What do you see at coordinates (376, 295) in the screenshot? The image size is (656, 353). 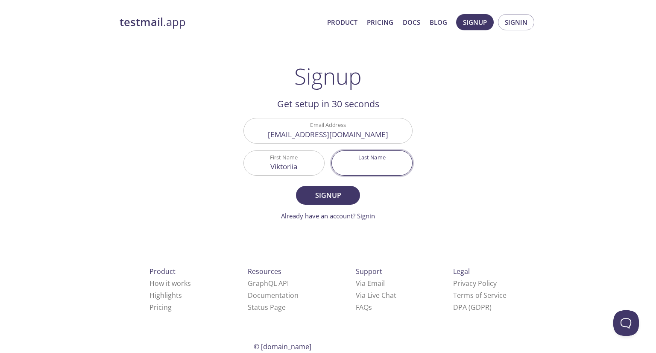 I see `a: Via Live Chat` at bounding box center [376, 295].